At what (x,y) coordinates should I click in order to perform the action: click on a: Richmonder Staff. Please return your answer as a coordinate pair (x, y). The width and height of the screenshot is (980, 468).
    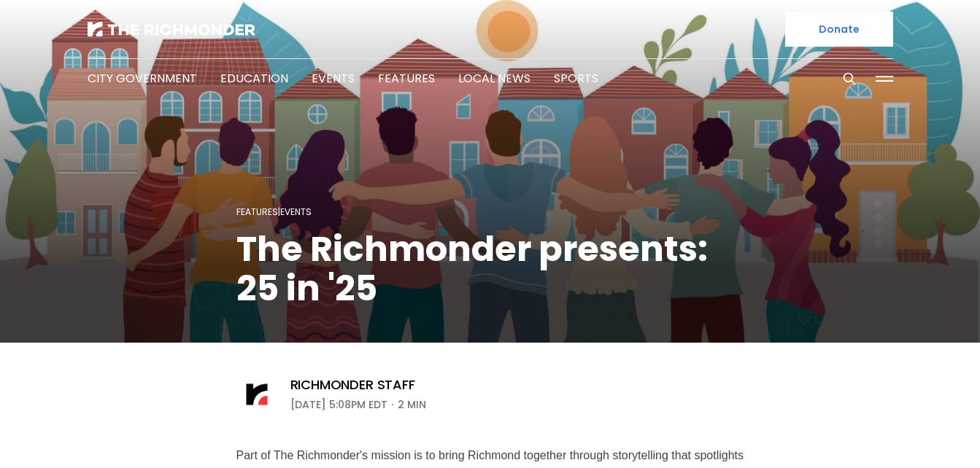
    Looking at the image, I should click on (353, 385).